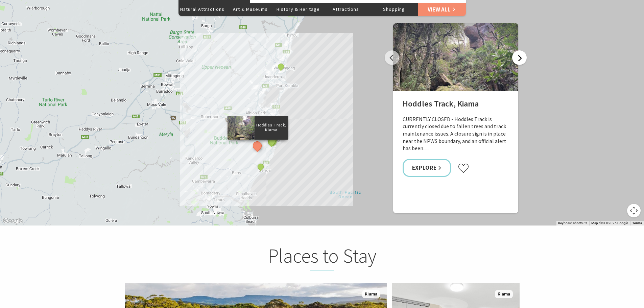  I want to click on h2: Places to Stay, so click(322, 257).